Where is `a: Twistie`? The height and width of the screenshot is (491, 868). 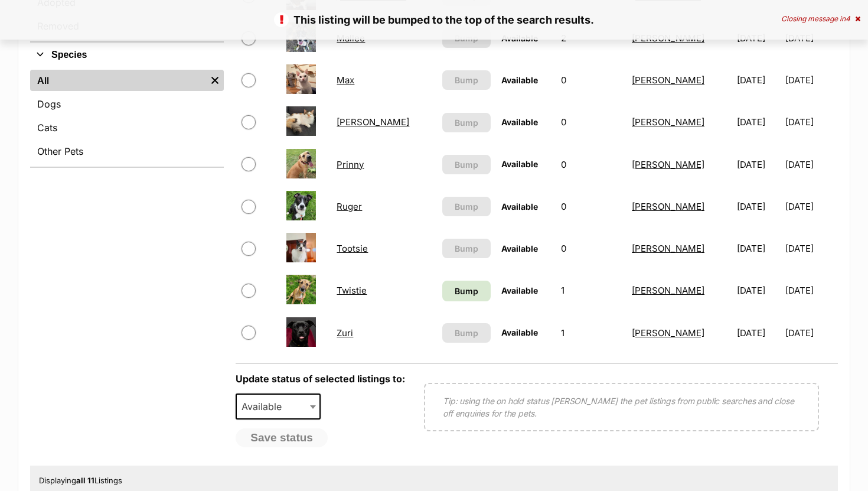 a: Twistie is located at coordinates (351, 290).